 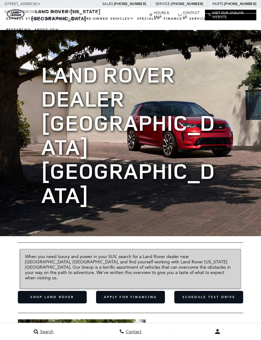 I want to click on a: Research, so click(x=19, y=30).